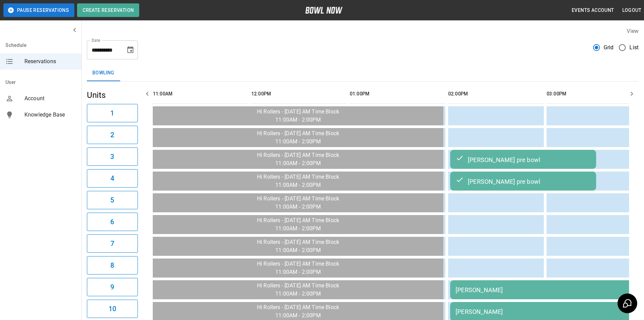 Image resolution: width=644 pixels, height=320 pixels. What do you see at coordinates (112, 113) in the screenshot?
I see `h6: 1` at bounding box center [112, 113].